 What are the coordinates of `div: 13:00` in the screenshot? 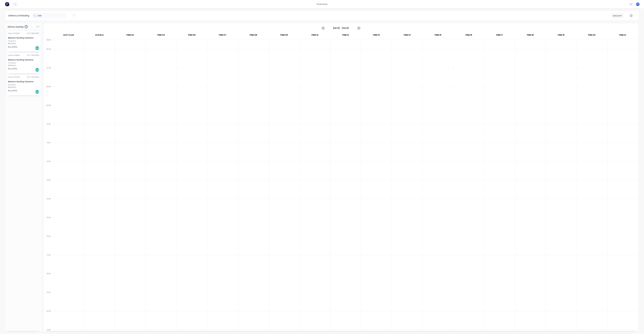 It's located at (49, 188).